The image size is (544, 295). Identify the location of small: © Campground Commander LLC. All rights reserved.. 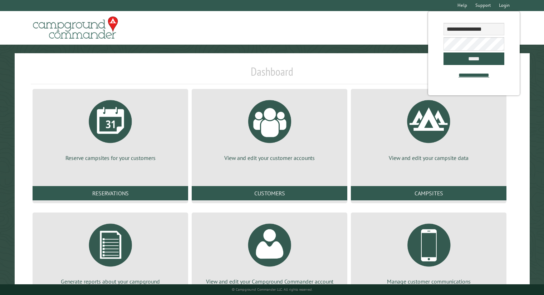
(272, 290).